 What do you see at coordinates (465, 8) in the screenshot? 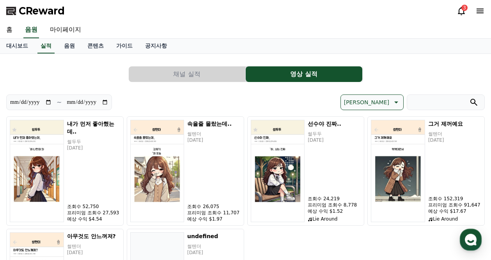
I see `div: 3` at bounding box center [465, 8].